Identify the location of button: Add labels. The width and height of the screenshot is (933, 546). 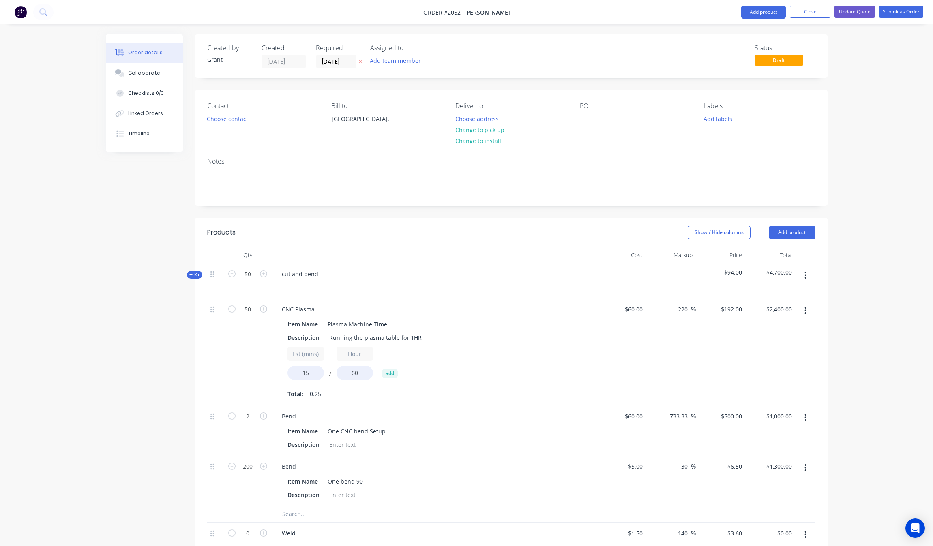
(718, 118).